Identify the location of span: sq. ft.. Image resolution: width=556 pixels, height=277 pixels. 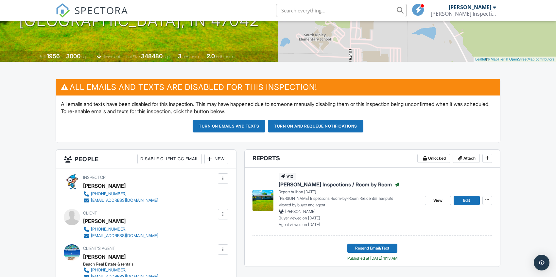
(86, 57).